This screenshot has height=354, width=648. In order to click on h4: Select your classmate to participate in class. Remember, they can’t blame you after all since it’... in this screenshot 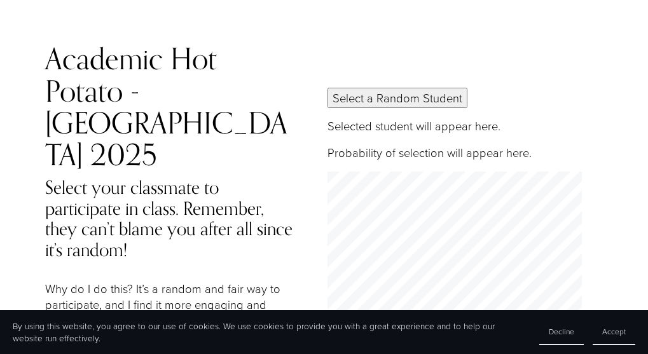, I will do `click(170, 219)`.